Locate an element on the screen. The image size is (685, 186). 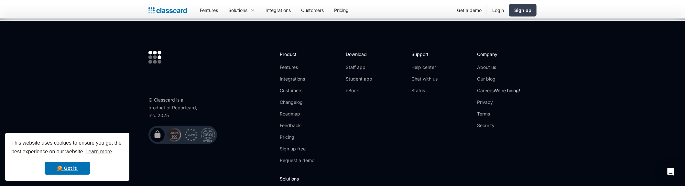
a: eBook is located at coordinates (359, 91).